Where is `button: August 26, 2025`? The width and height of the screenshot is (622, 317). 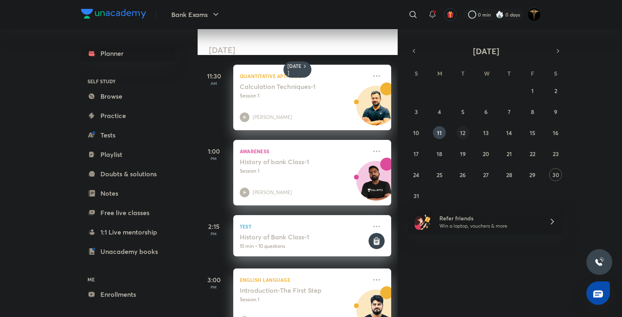
button: August 26, 2025 is located at coordinates (463, 175).